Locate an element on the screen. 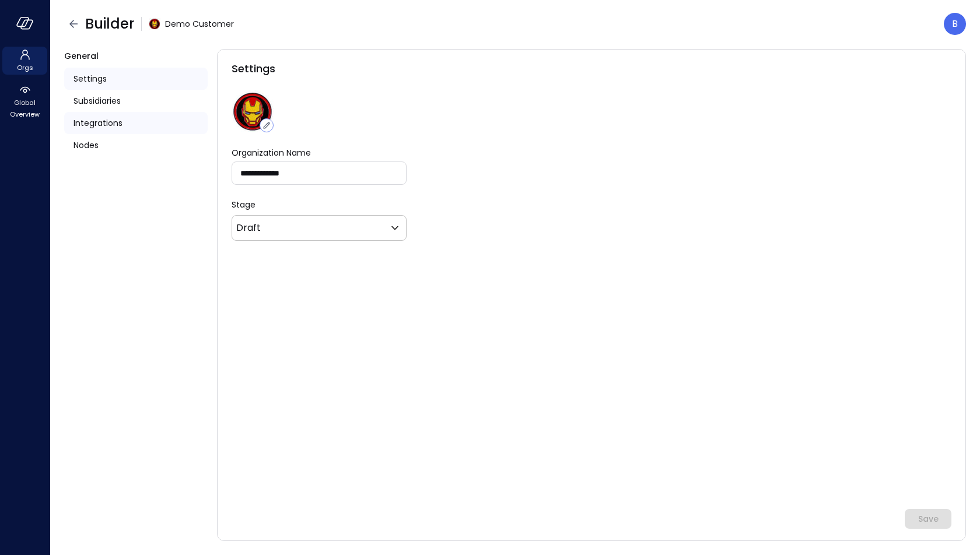 This screenshot has height=555, width=980. label: Organization Name is located at coordinates (319, 152).